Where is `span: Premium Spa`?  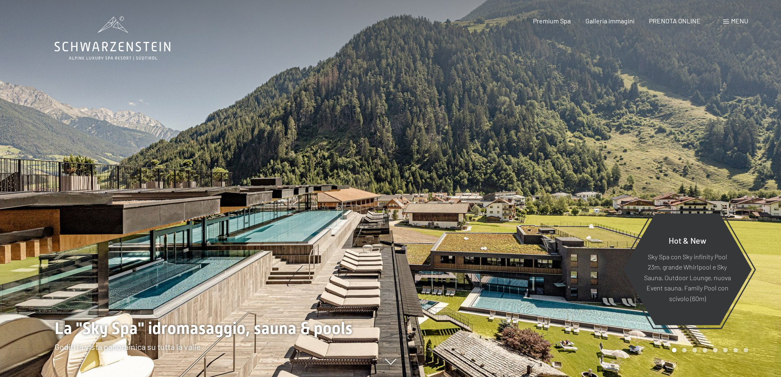 span: Premium Spa is located at coordinates (552, 20).